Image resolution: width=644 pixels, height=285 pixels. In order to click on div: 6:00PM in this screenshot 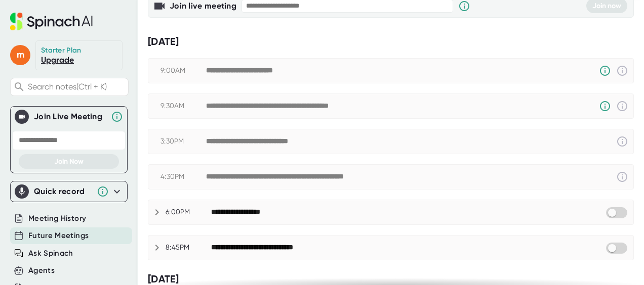, I will do `click(188, 213)`.